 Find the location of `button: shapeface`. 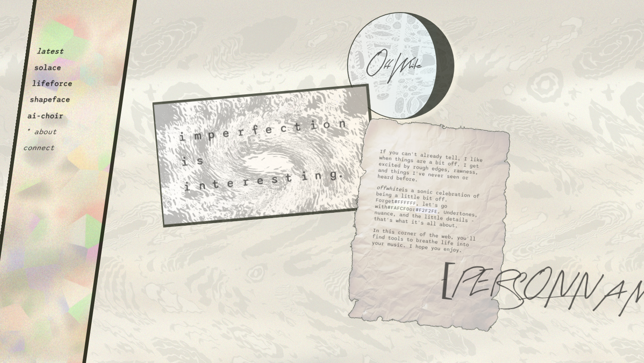

button: shapeface is located at coordinates (50, 100).